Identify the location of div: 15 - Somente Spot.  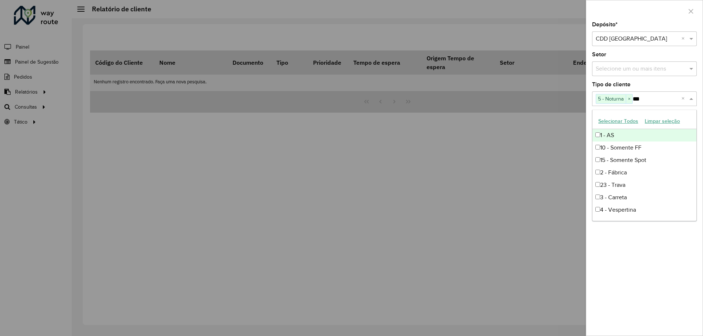
(644, 160).